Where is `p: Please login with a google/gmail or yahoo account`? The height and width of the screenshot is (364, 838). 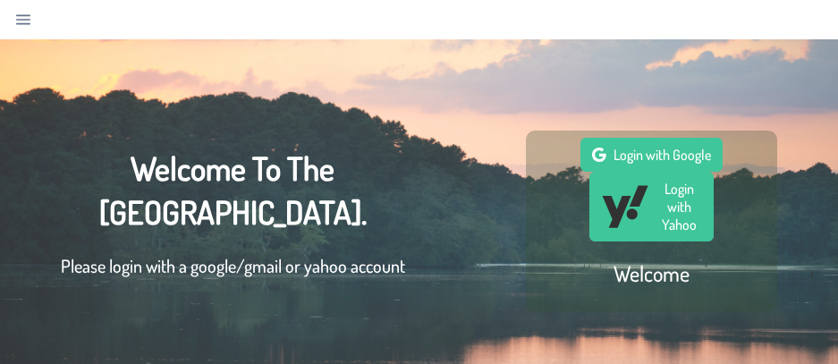
p: Please login with a google/gmail or yahoo account is located at coordinates (232, 266).